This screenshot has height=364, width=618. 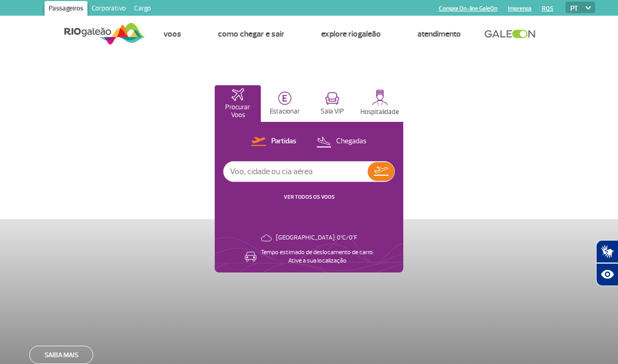 What do you see at coordinates (379, 112) in the screenshot?
I see `p: Hospitalidade` at bounding box center [379, 112].